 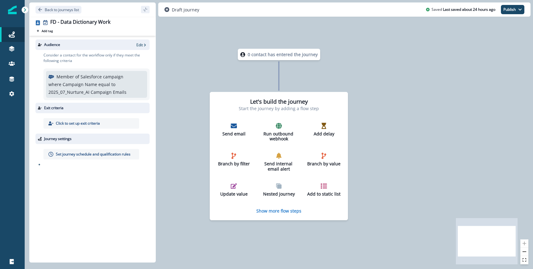 What do you see at coordinates (279, 162) in the screenshot?
I see `button: Send internal email alert` at bounding box center [279, 162].